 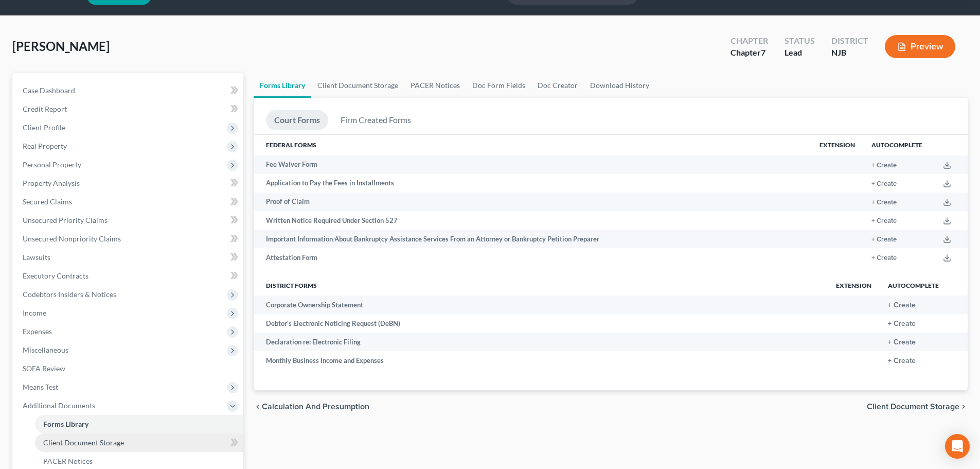 I want to click on td: Important Information About Bankruptcy Assistance Services From an Attorney or Bankruptcy Petitio..., so click(x=533, y=239).